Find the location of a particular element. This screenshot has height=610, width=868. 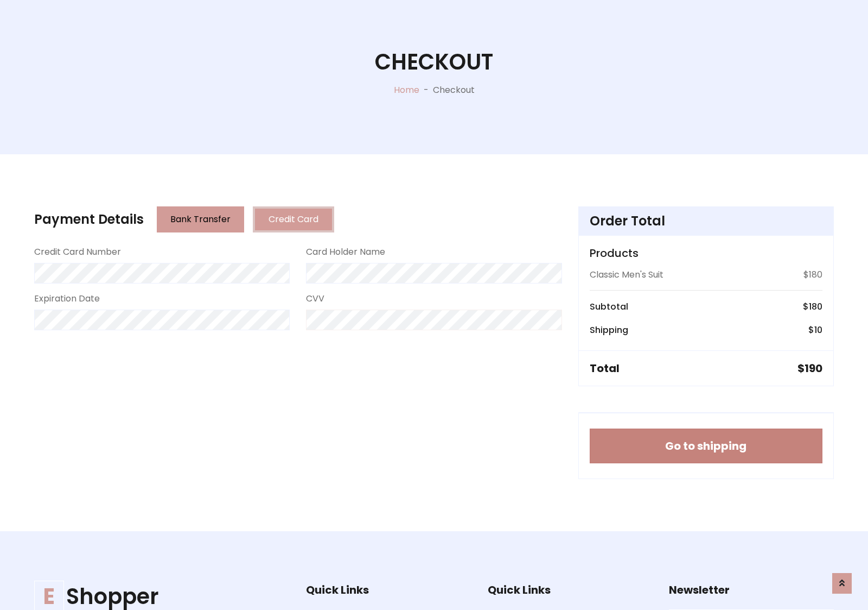

button: Bank Transfer is located at coordinates (200, 219).